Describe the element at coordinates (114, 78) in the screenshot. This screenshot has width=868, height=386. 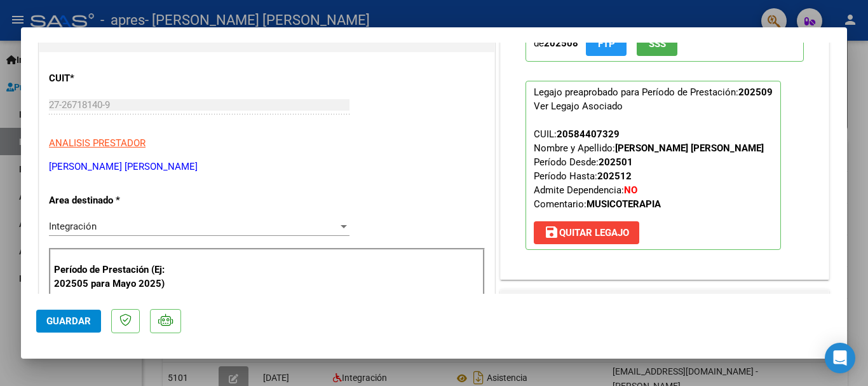
I see `p: CUIT` at that location.